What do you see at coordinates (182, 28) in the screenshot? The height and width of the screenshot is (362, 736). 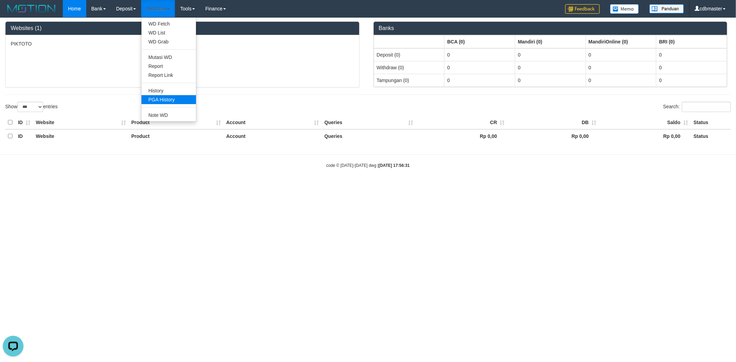 I see `h3: Websites (1)` at bounding box center [182, 28].